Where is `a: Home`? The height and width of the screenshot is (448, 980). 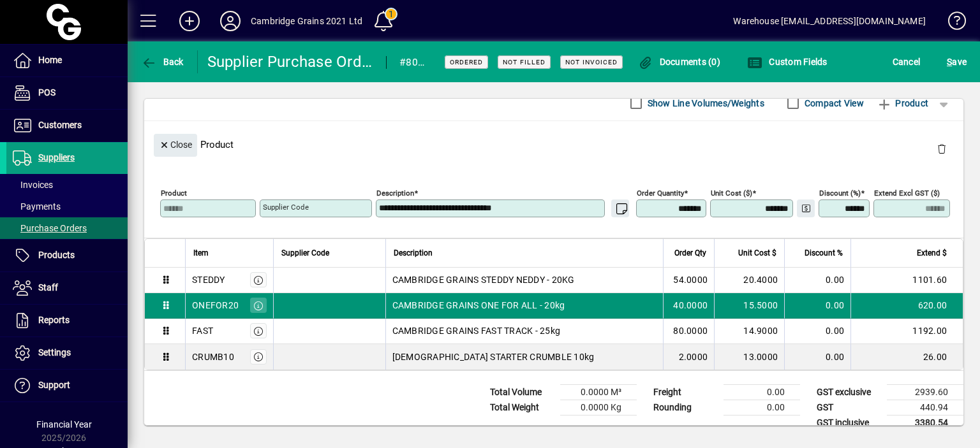 a: Home is located at coordinates (67, 61).